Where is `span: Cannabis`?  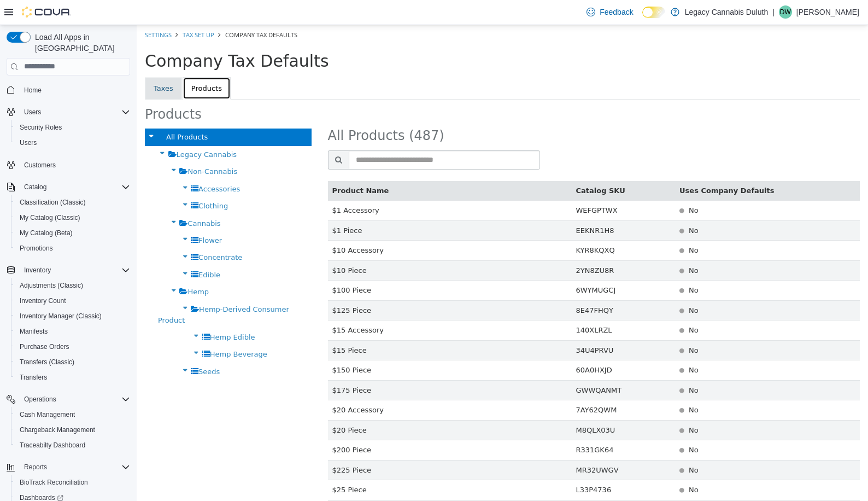 span: Cannabis is located at coordinates (68, 198).